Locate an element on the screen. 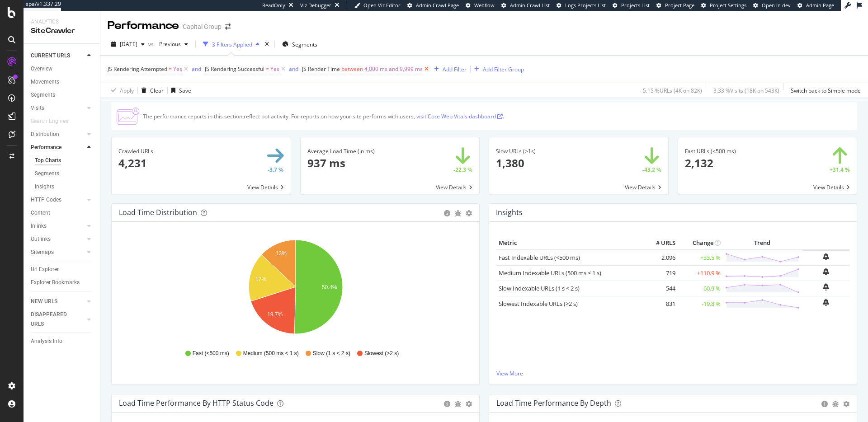  a: CURRENT URLS is located at coordinates (57, 56).